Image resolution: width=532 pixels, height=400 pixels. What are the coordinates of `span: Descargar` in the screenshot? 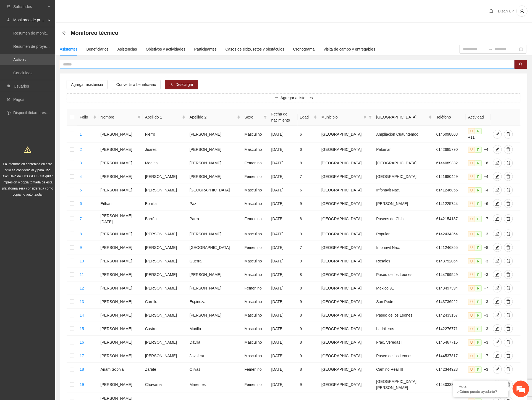 It's located at (184, 85).